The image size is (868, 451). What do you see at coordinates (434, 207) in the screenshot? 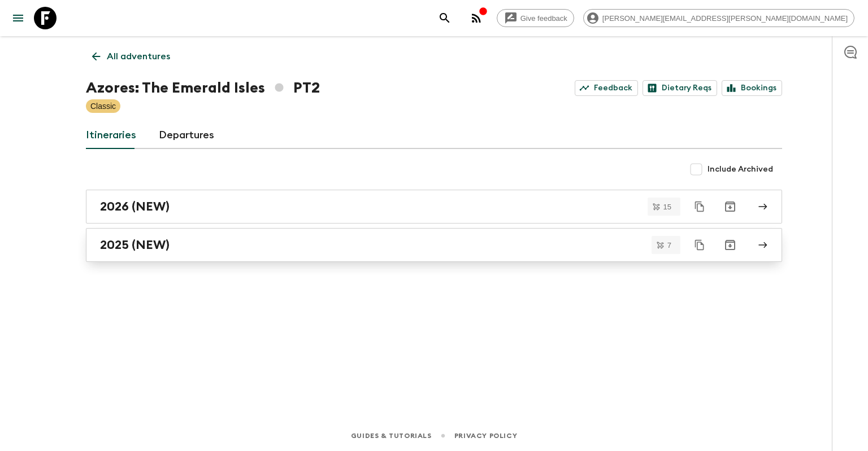
I see `a: 2026 (NEW)` at bounding box center [434, 207].